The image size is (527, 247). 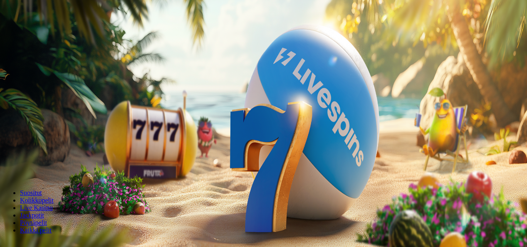 What do you see at coordinates (32, 215) in the screenshot?
I see `a: Jackpotit` at bounding box center [32, 215].